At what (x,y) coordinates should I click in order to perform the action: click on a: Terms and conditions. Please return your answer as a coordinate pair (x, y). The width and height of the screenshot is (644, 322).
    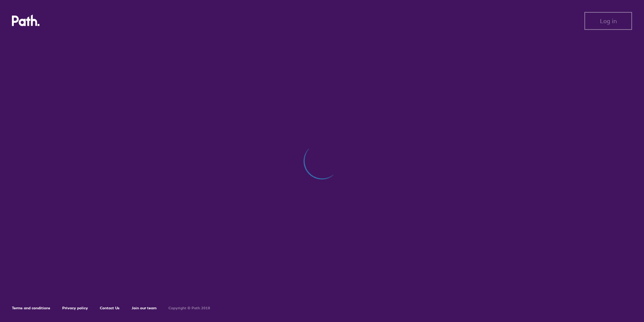
    Looking at the image, I should click on (31, 307).